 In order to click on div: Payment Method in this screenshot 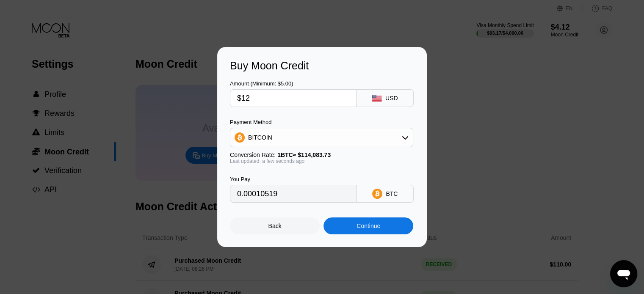, I will do `click(322, 122)`.